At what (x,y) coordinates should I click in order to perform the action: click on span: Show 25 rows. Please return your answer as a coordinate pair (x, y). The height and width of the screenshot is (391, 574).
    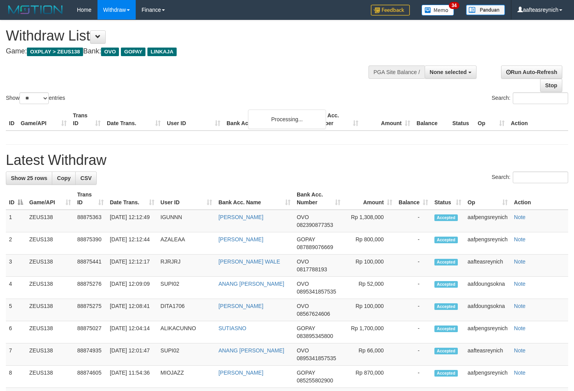
    Looking at the image, I should click on (29, 178).